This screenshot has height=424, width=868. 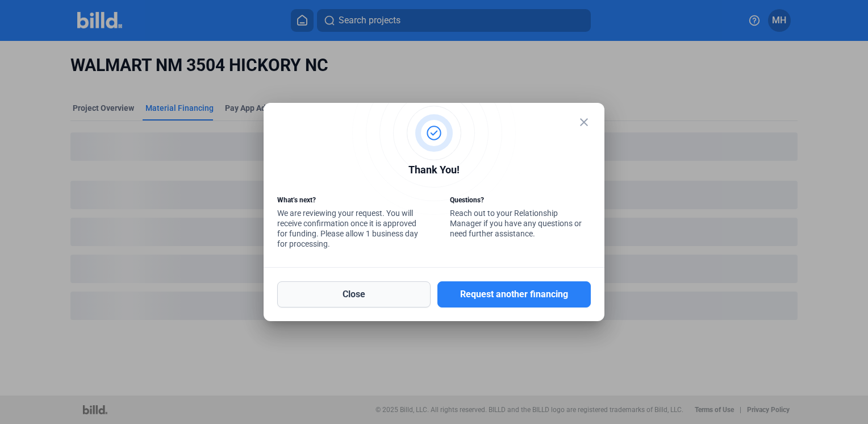 I want to click on mat-icon: close, so click(x=584, y=122).